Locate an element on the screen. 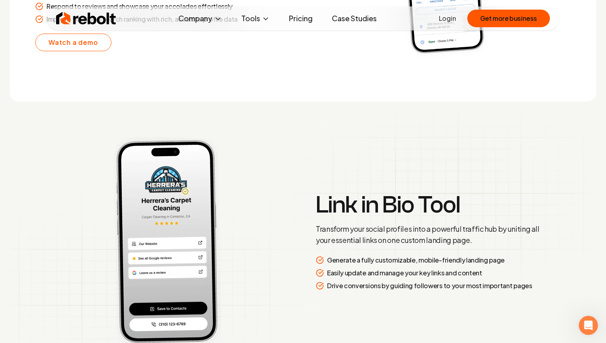  a: Pricing is located at coordinates (301, 18).